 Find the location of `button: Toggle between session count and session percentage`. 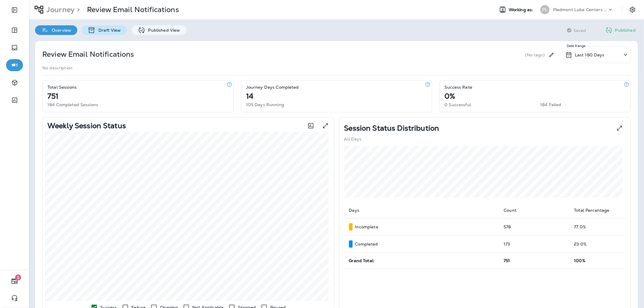

button: Toggle between session count and session percentage is located at coordinates (311, 126).